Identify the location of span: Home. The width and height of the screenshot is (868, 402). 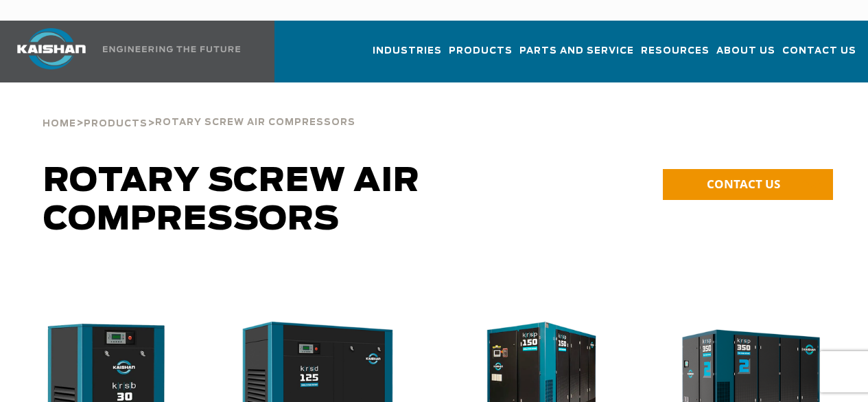
(59, 124).